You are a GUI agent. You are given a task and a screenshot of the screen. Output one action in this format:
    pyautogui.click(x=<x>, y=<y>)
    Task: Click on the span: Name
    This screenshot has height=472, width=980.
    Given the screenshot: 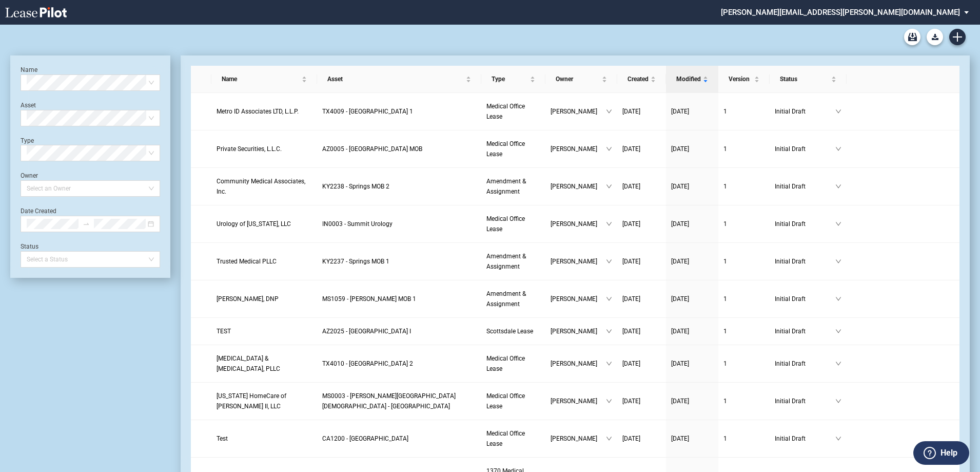 What is the action you would take?
    pyautogui.click(x=260, y=79)
    